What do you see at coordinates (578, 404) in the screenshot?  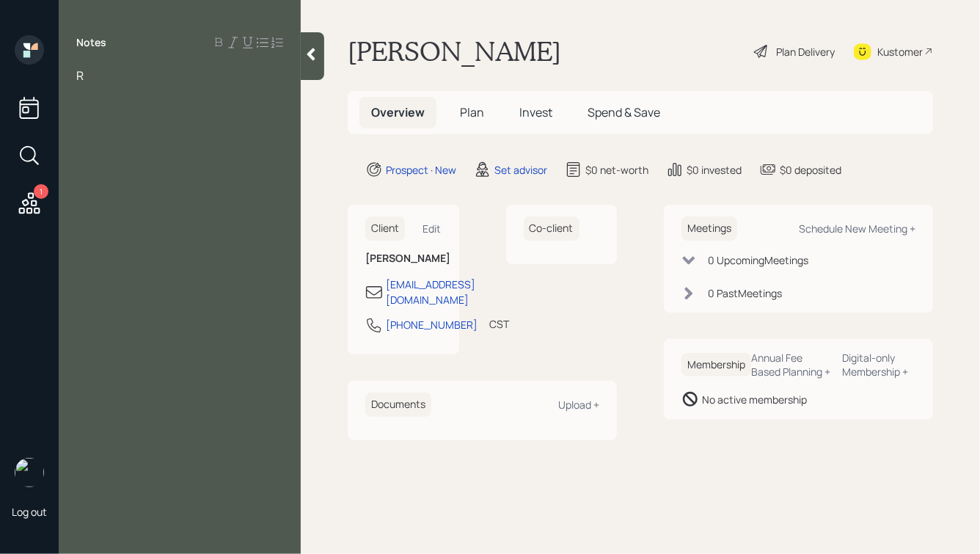 I see `div: Upload +` at bounding box center [578, 404].